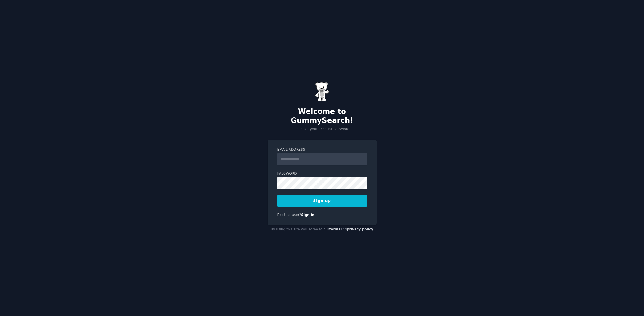  Describe the element at coordinates (322, 116) in the screenshot. I see `h2: Welcome to GummySearch!` at that location.